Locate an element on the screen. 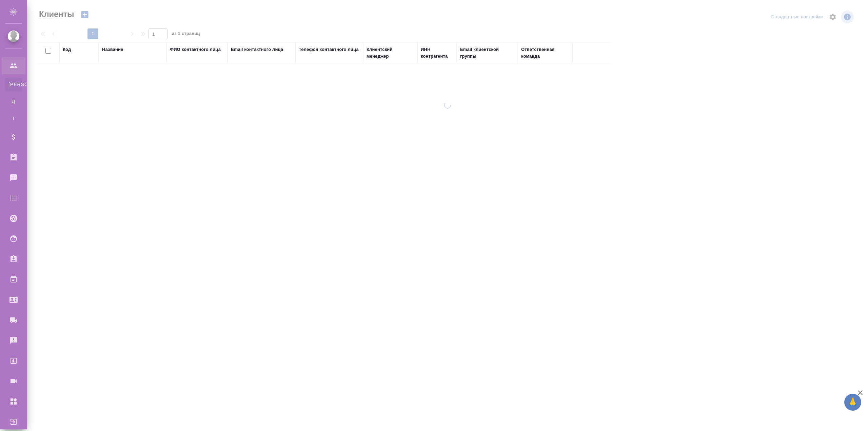  div: Название is located at coordinates (112, 50).